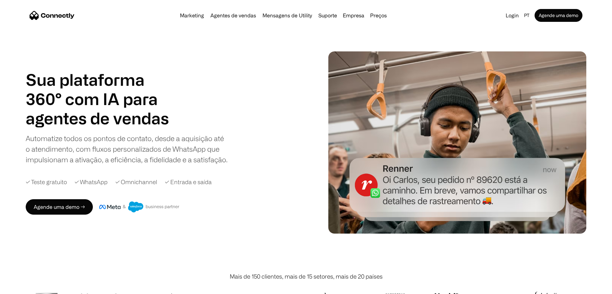  What do you see at coordinates (328, 15) in the screenshot?
I see `a: Suporte` at bounding box center [328, 15].